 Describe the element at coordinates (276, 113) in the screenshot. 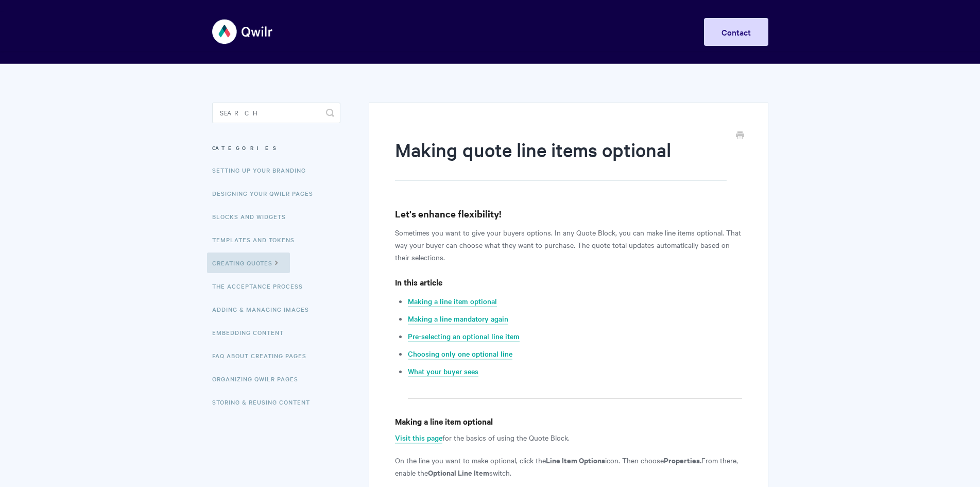

I see `input: Search` at that location.